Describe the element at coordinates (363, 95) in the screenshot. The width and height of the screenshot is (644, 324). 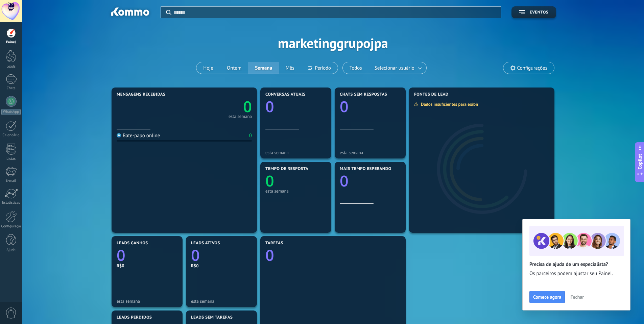
I see `span: Chats sem respostas` at that location.